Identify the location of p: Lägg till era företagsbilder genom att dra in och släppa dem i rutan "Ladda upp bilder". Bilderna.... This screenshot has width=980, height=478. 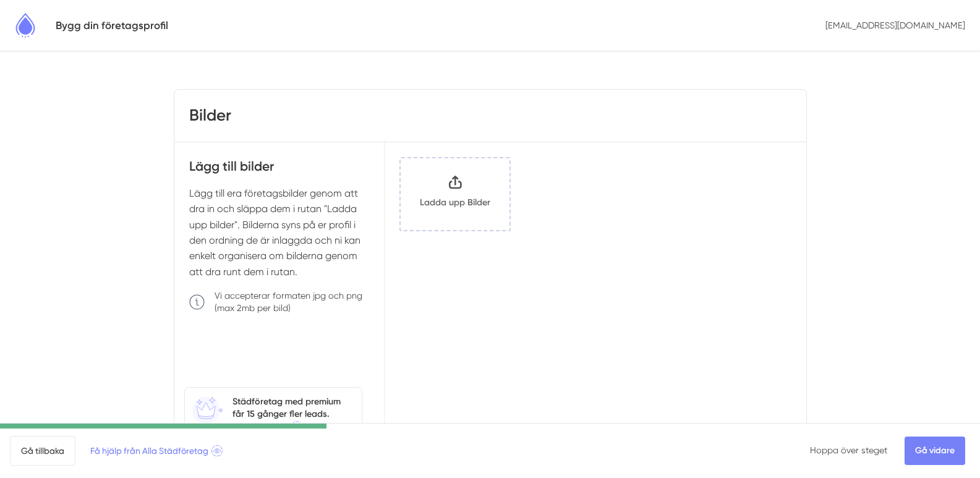
(279, 232).